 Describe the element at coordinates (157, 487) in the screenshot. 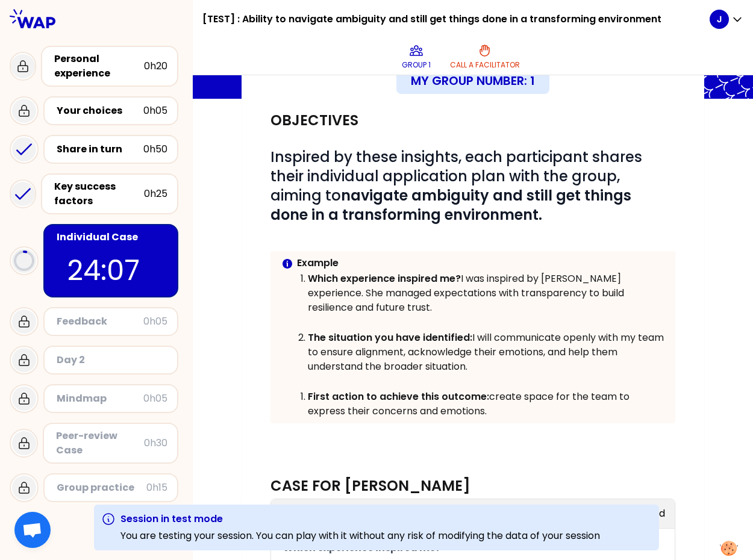

I see `div: 0h15` at that location.